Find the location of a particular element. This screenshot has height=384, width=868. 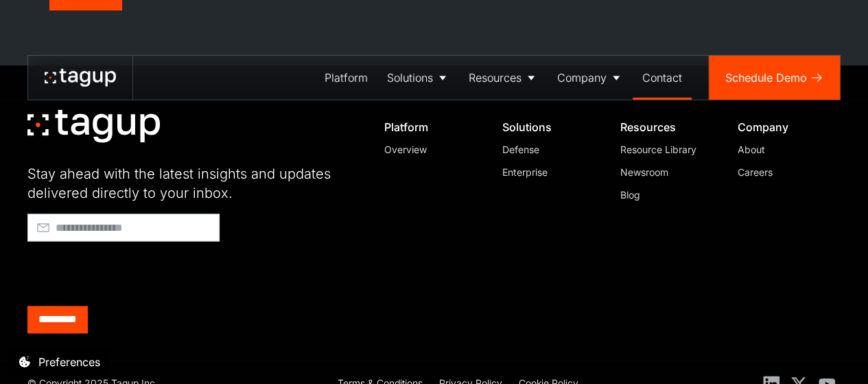

a: Resource Library is located at coordinates (666, 149).